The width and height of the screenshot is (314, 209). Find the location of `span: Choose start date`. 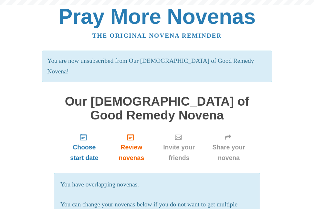

span: Choose start date is located at coordinates (84, 153).